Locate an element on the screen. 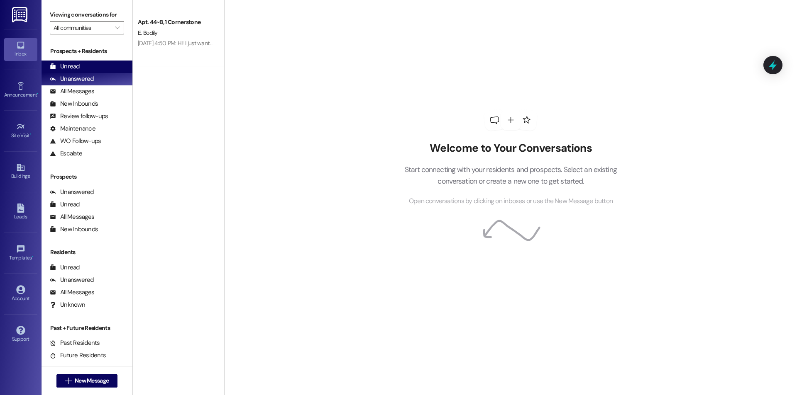  h2: Welcome to Your Conversations is located at coordinates (510, 149).